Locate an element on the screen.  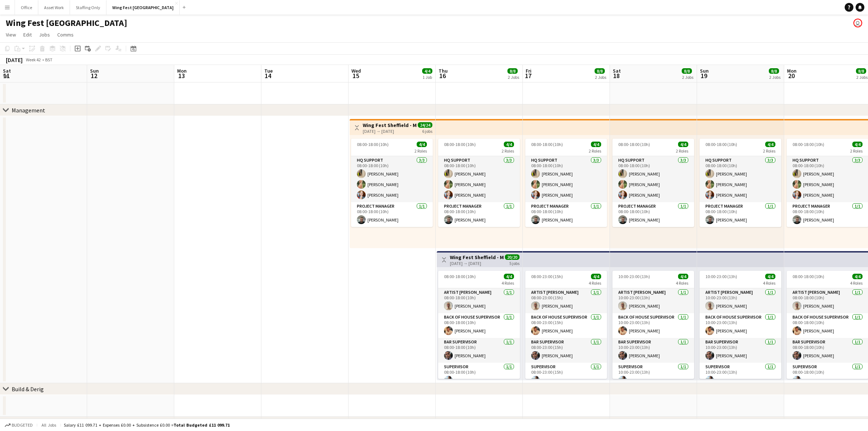
span: Sat is located at coordinates (617, 71).